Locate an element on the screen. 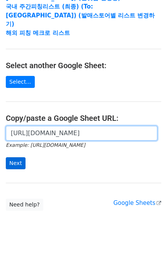 The image size is (167, 263). a: Need help? is located at coordinates (24, 204).